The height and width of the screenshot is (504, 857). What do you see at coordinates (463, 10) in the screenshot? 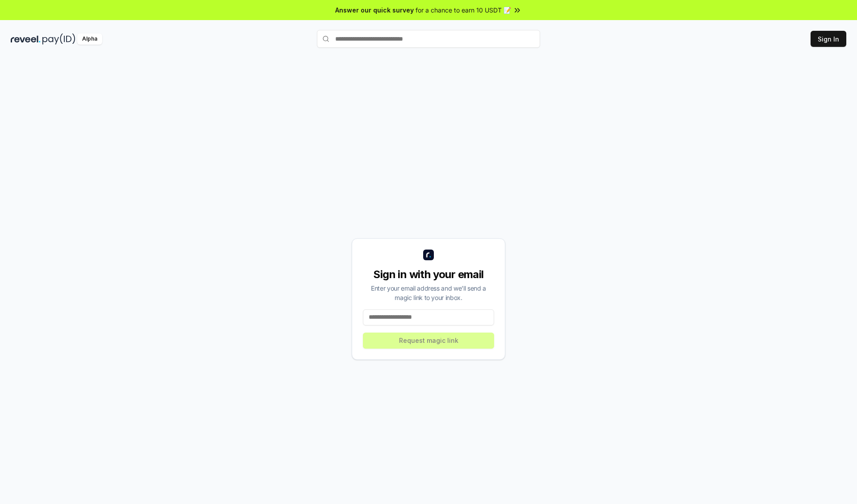
I see `span: for a chance to earn 10 USDT 📝` at bounding box center [463, 10].